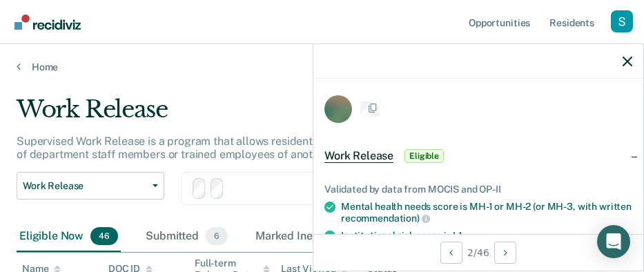  I want to click on div: Institutional risk score is, so click(487, 236).